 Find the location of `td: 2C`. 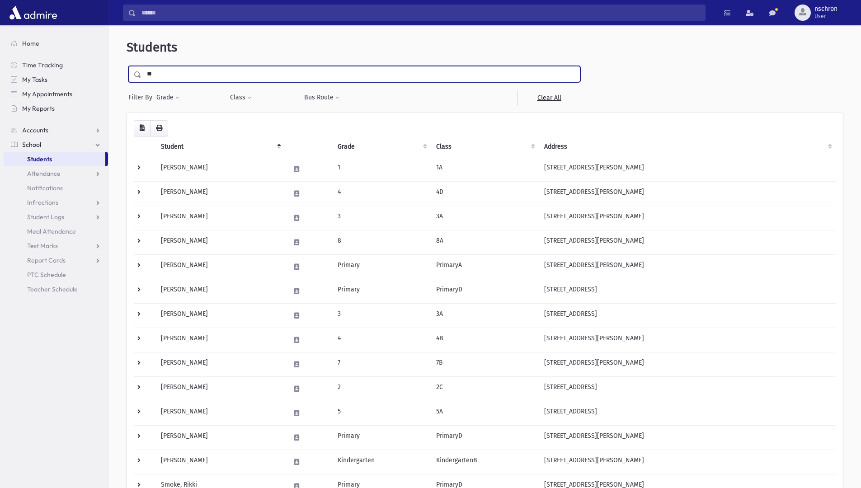

td: 2C is located at coordinates (485, 389).